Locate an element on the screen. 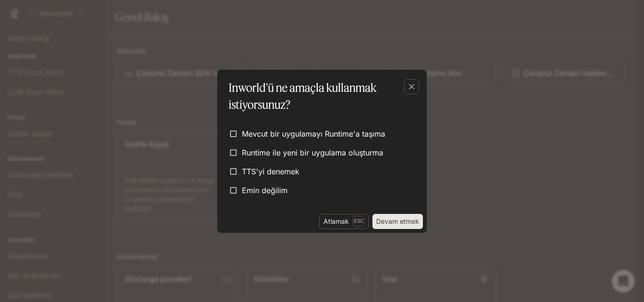  font: Devam etmek is located at coordinates (397, 221).